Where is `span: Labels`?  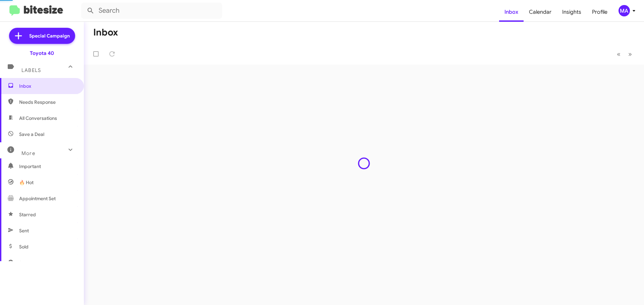
span: Labels is located at coordinates (31, 70).